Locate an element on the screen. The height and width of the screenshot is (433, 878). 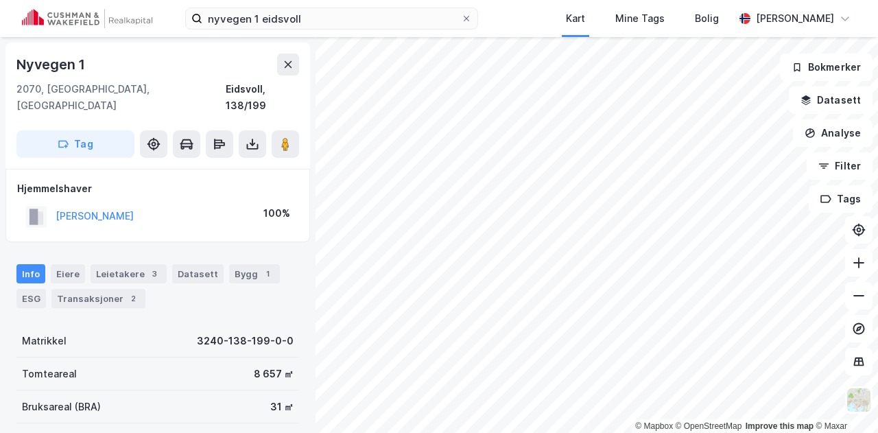
a: OpenStreetMap is located at coordinates (708, 426).